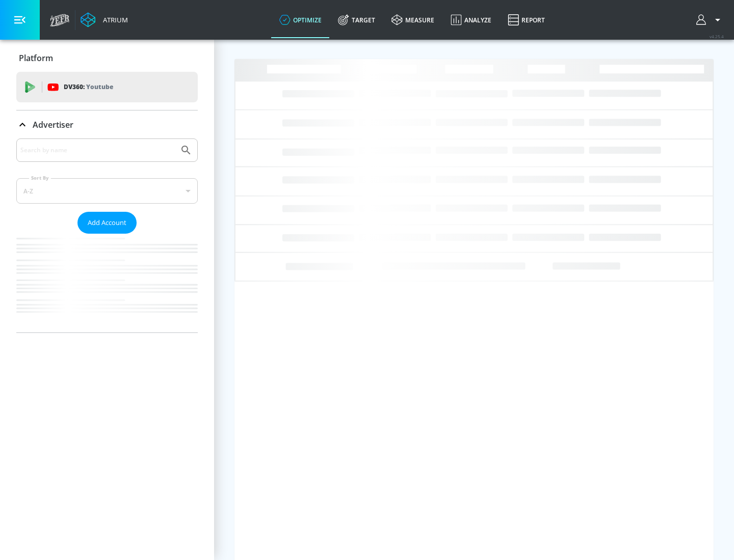 The width and height of the screenshot is (734, 560). I want to click on nav: list of Advertiser, so click(107, 283).